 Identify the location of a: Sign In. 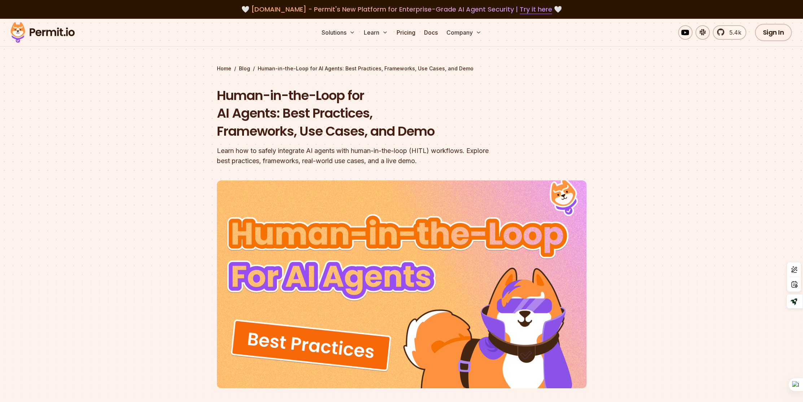
(773, 32).